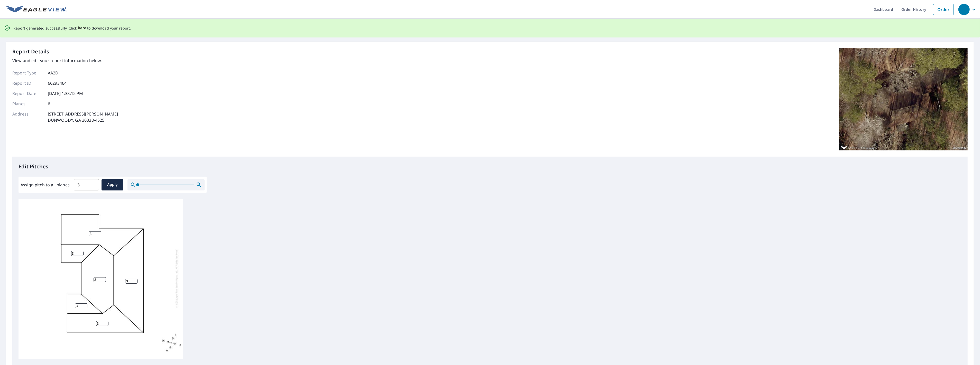 The image size is (980, 365). What do you see at coordinates (903, 99) in the screenshot?
I see `img: Top image` at bounding box center [903, 99].